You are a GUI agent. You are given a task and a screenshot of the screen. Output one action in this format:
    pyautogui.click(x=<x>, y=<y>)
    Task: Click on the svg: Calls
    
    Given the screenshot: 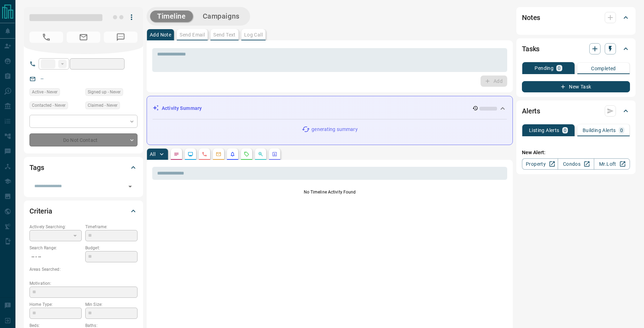 What is the action you would take?
    pyautogui.click(x=205, y=154)
    